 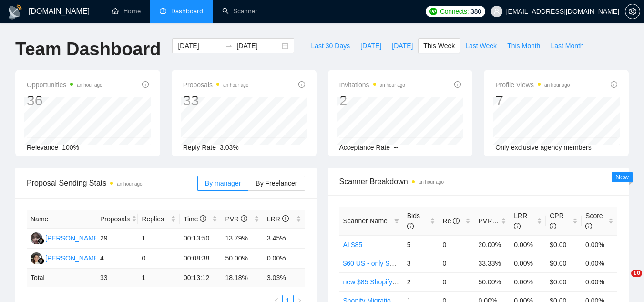 What do you see at coordinates (201, 258) in the screenshot?
I see `td: 00:08:38` at bounding box center [201, 258].